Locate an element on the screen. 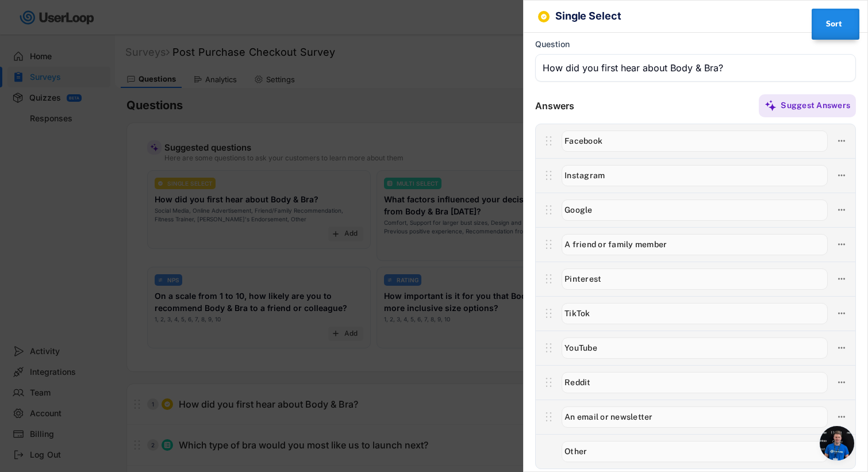 Image resolution: width=868 pixels, height=472 pixels. strong: Sort is located at coordinates (835, 23).